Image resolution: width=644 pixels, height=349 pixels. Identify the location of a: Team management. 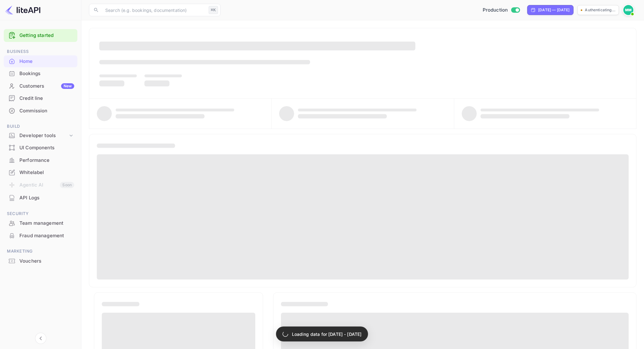
(40, 223).